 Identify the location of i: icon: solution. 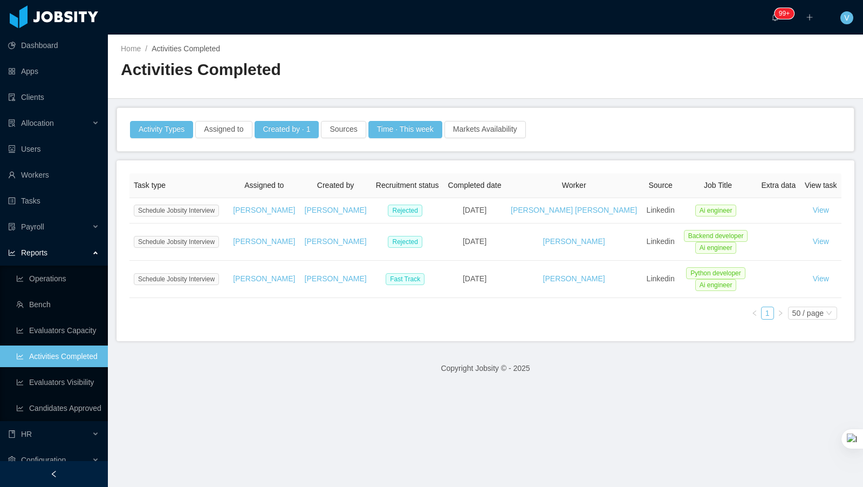
(12, 123).